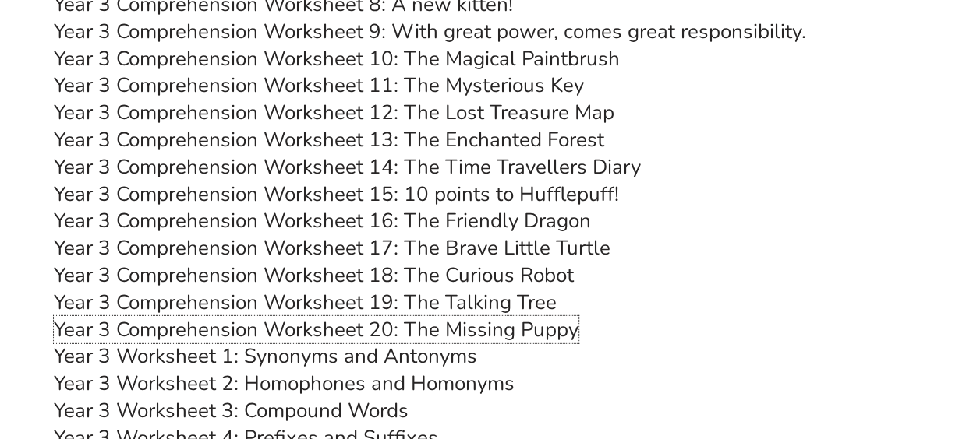  What do you see at coordinates (329, 139) in the screenshot?
I see `a: Year 3 Comprehension Worksheet 13: The Enchanted Forest` at bounding box center [329, 139].